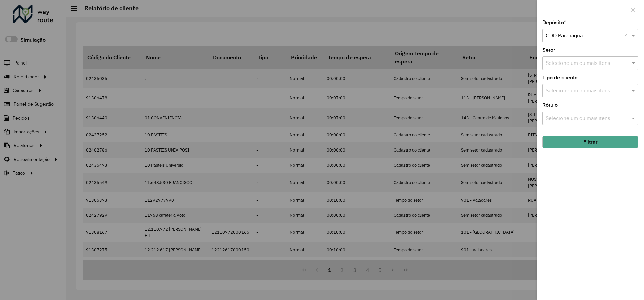  I want to click on label: Depósito, so click(554, 23).